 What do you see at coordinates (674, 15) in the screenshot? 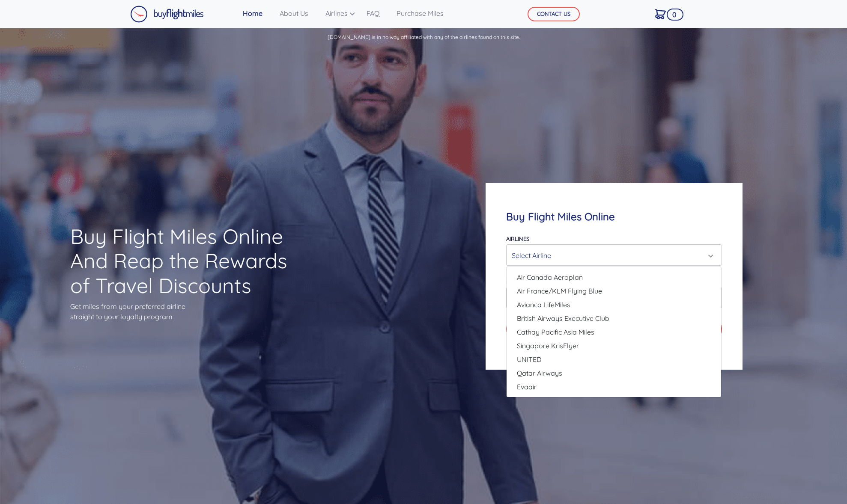
I see `span: 0` at bounding box center [674, 15].